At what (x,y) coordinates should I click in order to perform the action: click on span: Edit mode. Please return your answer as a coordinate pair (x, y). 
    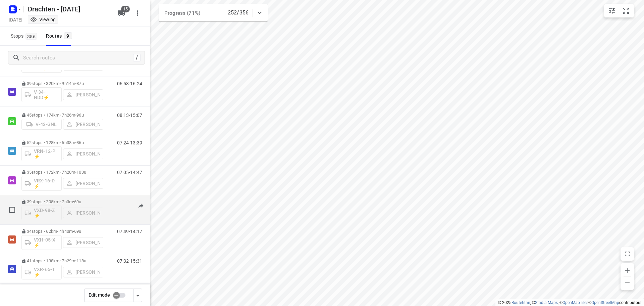
    Looking at the image, I should click on (100, 295).